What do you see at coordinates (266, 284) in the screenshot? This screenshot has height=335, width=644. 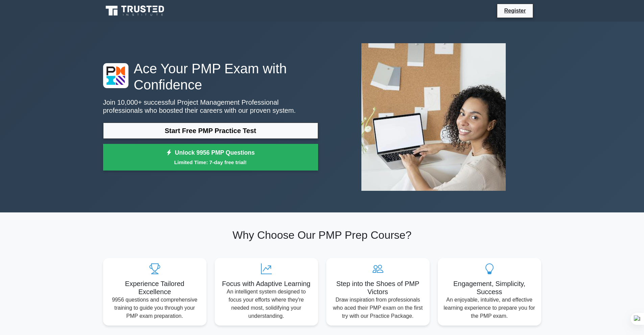 I see `h5: Focus with Adaptive Learning` at bounding box center [266, 284].